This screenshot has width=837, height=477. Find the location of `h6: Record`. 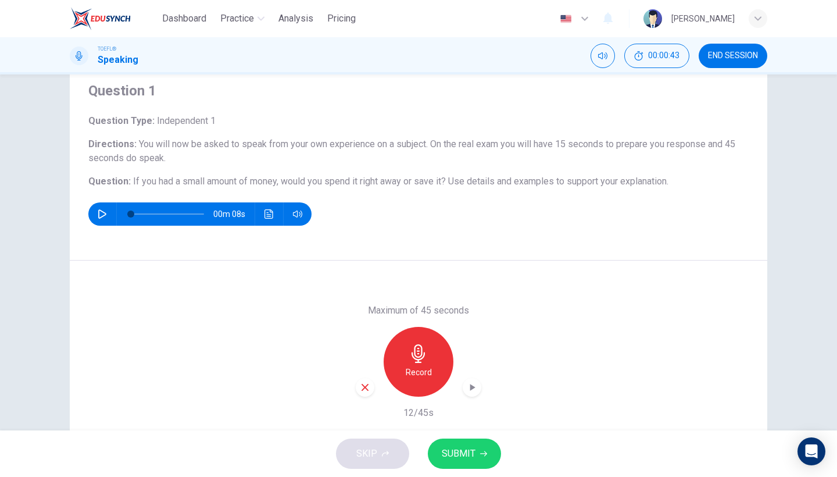

h6: Record is located at coordinates (419, 372).